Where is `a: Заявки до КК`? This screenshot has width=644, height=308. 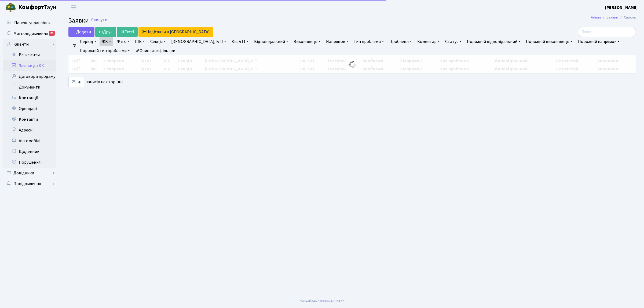
a: Заявки до КК is located at coordinates (29, 66).